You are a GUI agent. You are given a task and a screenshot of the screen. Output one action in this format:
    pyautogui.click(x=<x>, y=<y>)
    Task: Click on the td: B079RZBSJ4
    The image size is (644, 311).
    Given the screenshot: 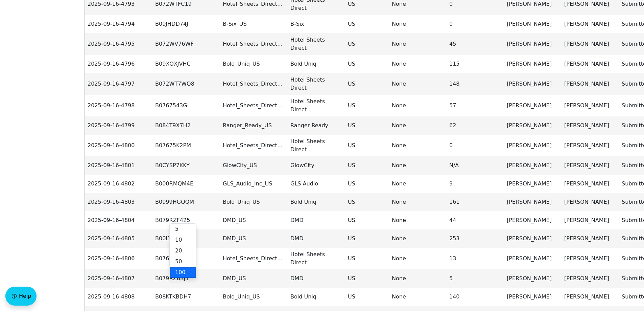 What is the action you would take?
    pyautogui.click(x=186, y=279)
    